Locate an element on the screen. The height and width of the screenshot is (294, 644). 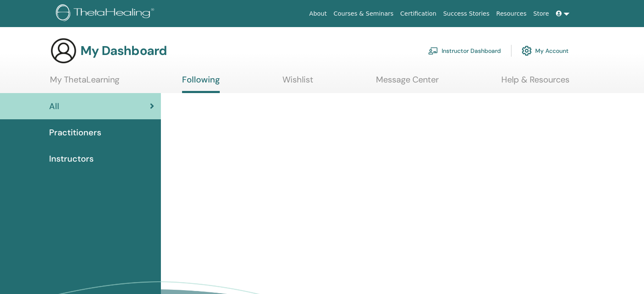
a: Resources is located at coordinates (512, 13).